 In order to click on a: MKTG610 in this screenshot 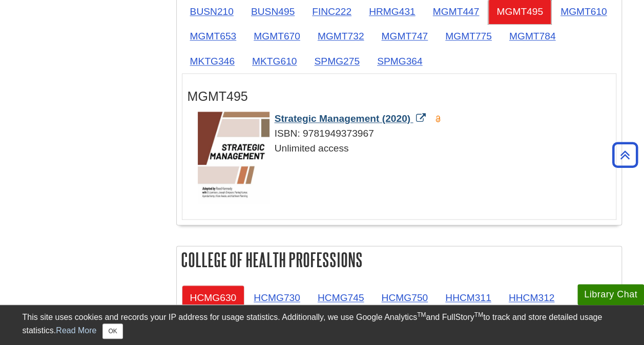, I will do `click(274, 61)`.